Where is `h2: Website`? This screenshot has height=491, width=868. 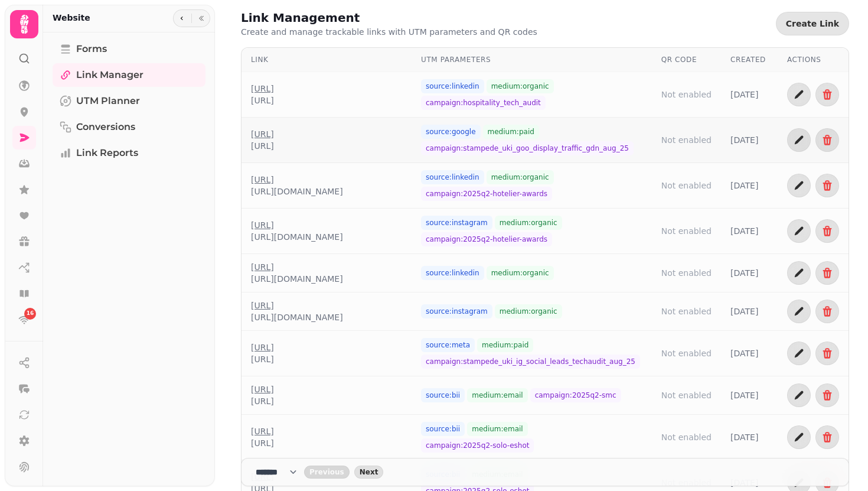
h2: Website is located at coordinates (71, 18).